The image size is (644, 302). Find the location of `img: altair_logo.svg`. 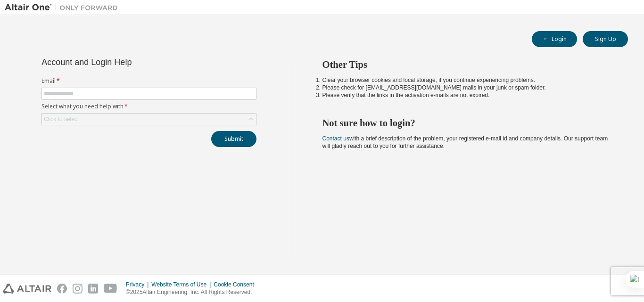

img: altair_logo.svg is located at coordinates (27, 288).